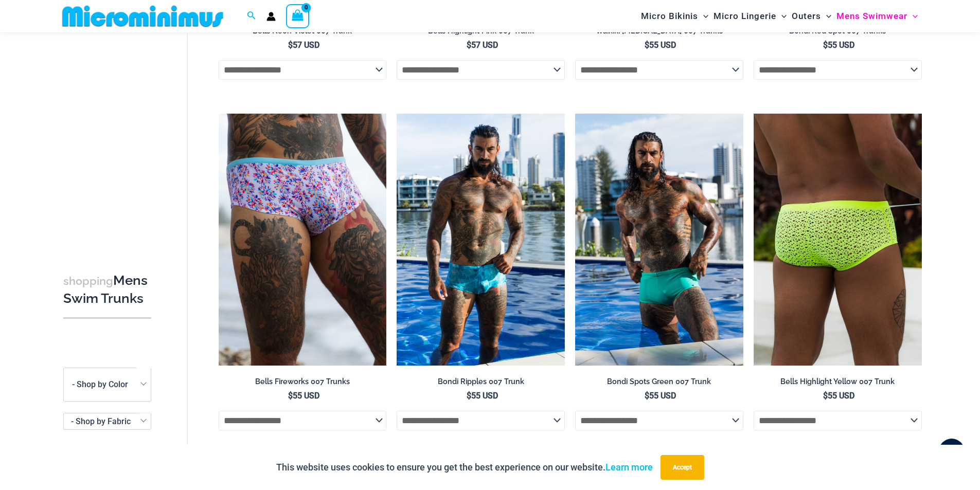 The height and width of the screenshot is (490, 980). I want to click on a: Bells Highlight Yellow 007 Trunk, so click(837, 383).